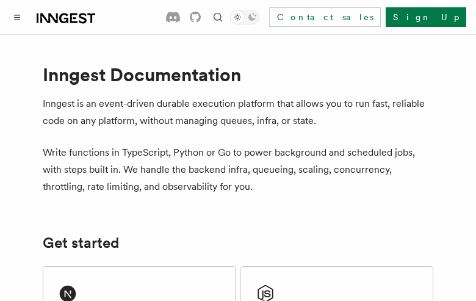  What do you see at coordinates (17, 17) in the screenshot?
I see `button: Toggle navigation` at bounding box center [17, 17].